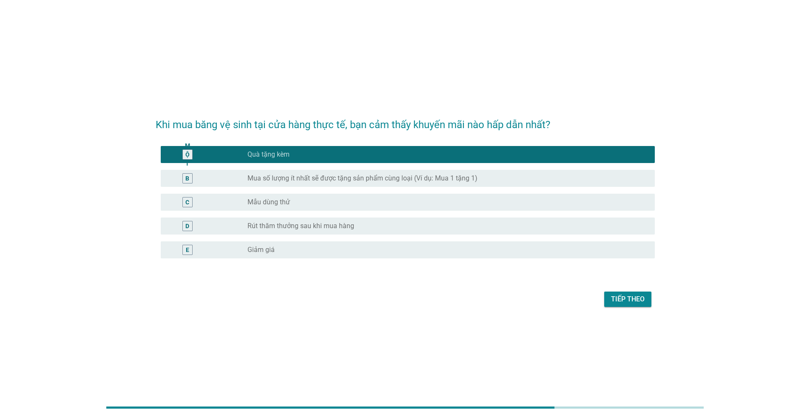 The height and width of the screenshot is (418, 810). Describe the element at coordinates (188, 154) in the screenshot. I see `font: MỘT` at that location.